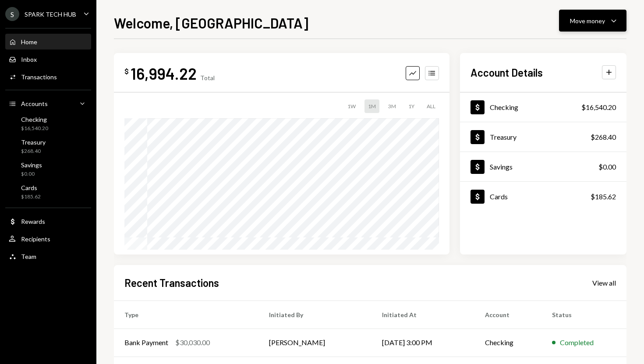 The height and width of the screenshot is (364, 644). Describe the element at coordinates (508, 343) in the screenshot. I see `td: Checking` at that location.